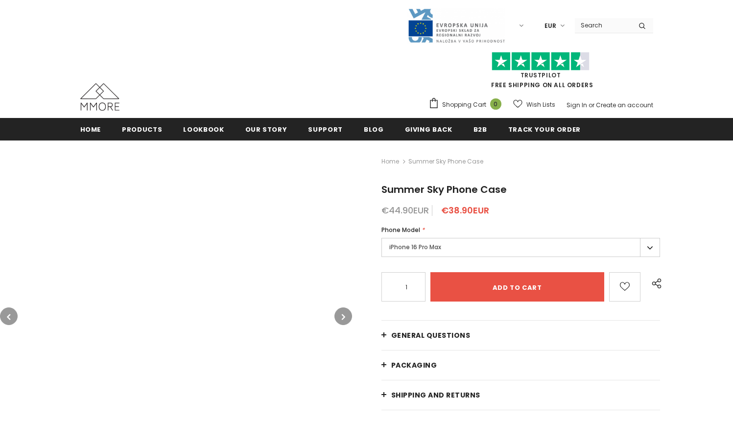 The image size is (733, 421). Describe the element at coordinates (431, 336) in the screenshot. I see `span: General Questions` at that location.